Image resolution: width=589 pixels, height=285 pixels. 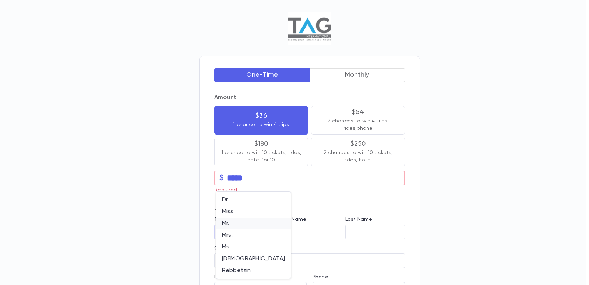 What do you see at coordinates (253, 270) in the screenshot?
I see `span: Rebbetzin` at bounding box center [253, 270].